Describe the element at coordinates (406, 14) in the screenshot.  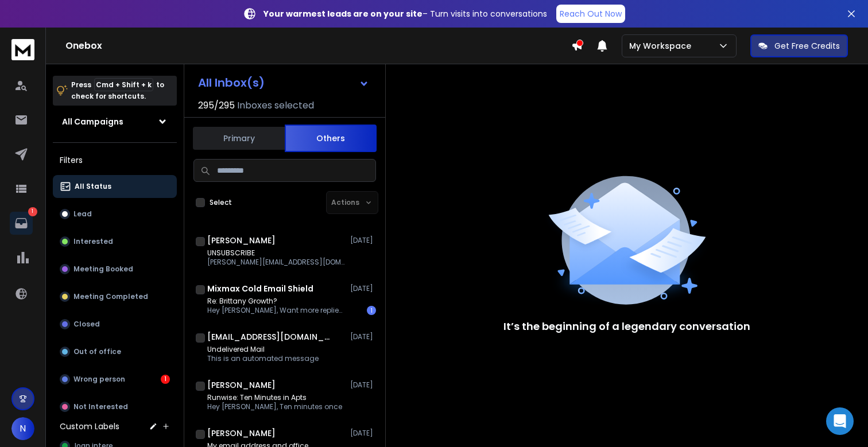
I see `p: – Turn visits into conversations` at that location.